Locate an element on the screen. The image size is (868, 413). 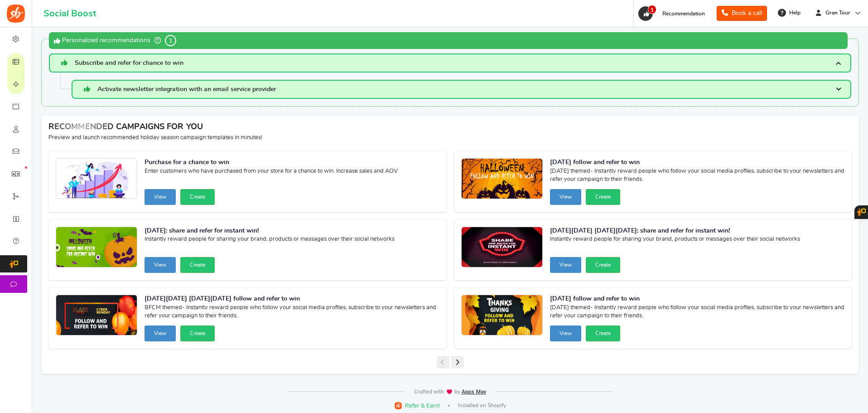
span: BFCM themed- Instantly reward people who follow your social media profiles, subscribe to your new... is located at coordinates (292, 312).